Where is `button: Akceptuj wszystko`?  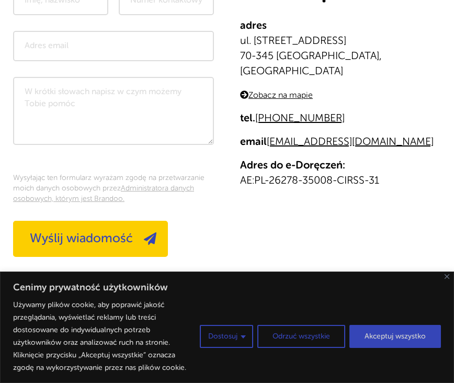
button: Akceptuj wszystko is located at coordinates (395, 337).